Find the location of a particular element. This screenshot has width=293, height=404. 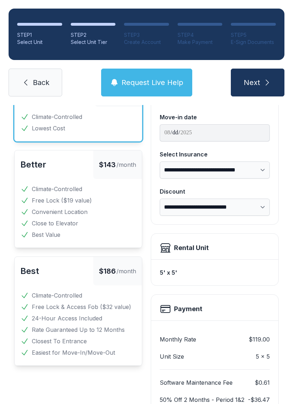

button: Better is located at coordinates (33, 165).